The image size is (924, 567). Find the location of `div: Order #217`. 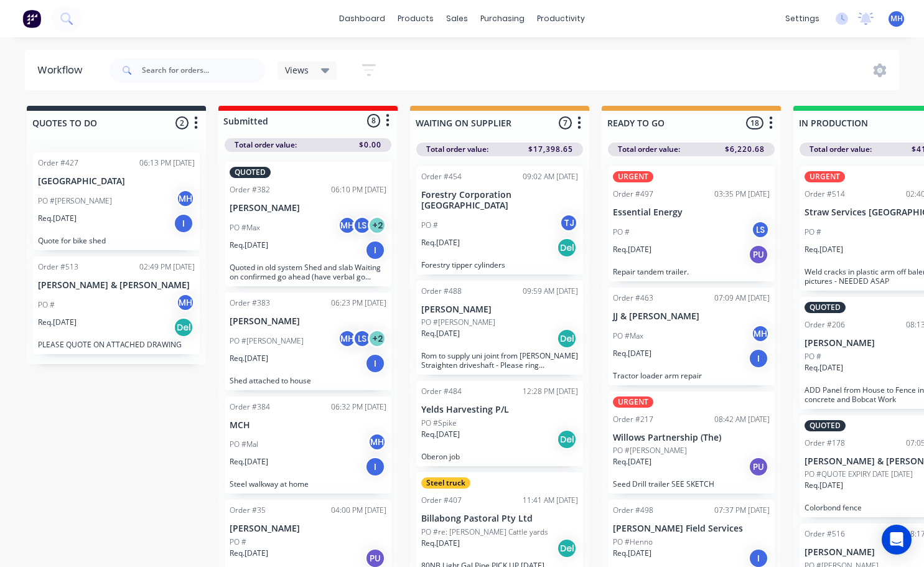

div: Order #217 is located at coordinates (633, 419).